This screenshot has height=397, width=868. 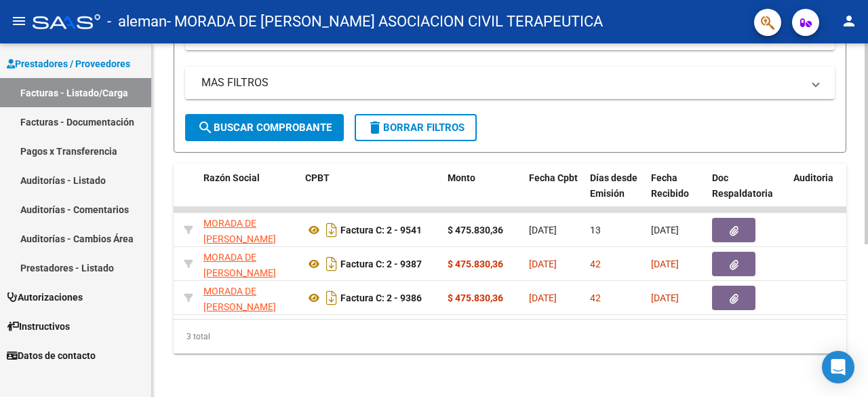 What do you see at coordinates (371, 193) in the screenshot?
I see `datatable-header-cell: CPBT` at bounding box center [371, 193].